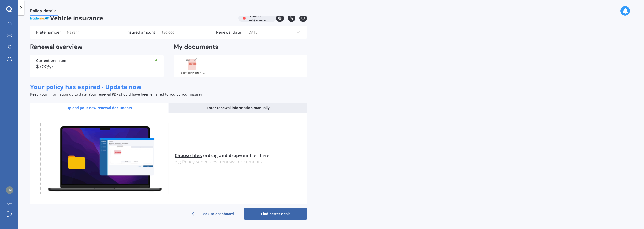 The height and width of the screenshot is (229, 644). Describe the element at coordinates (10, 190) in the screenshot. I see `img: 5fe5a6766300a75dfab7aa2f47154130` at that location.